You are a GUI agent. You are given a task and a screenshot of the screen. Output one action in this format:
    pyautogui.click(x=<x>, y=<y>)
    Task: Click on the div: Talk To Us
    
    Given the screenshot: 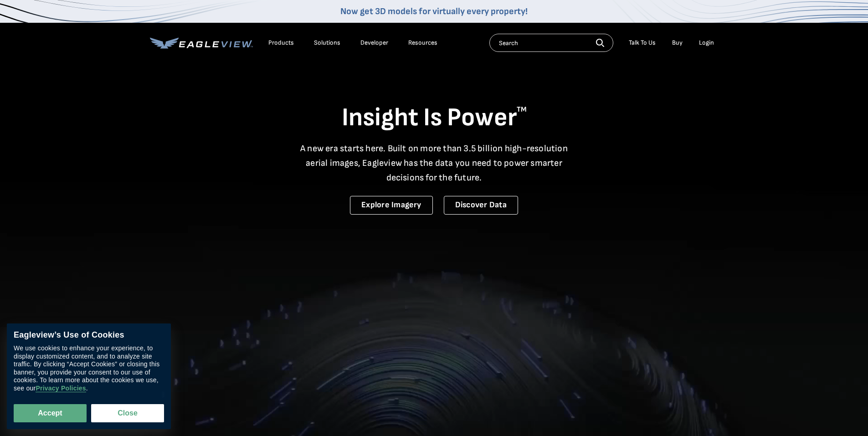 What is the action you would take?
    pyautogui.click(x=642, y=43)
    